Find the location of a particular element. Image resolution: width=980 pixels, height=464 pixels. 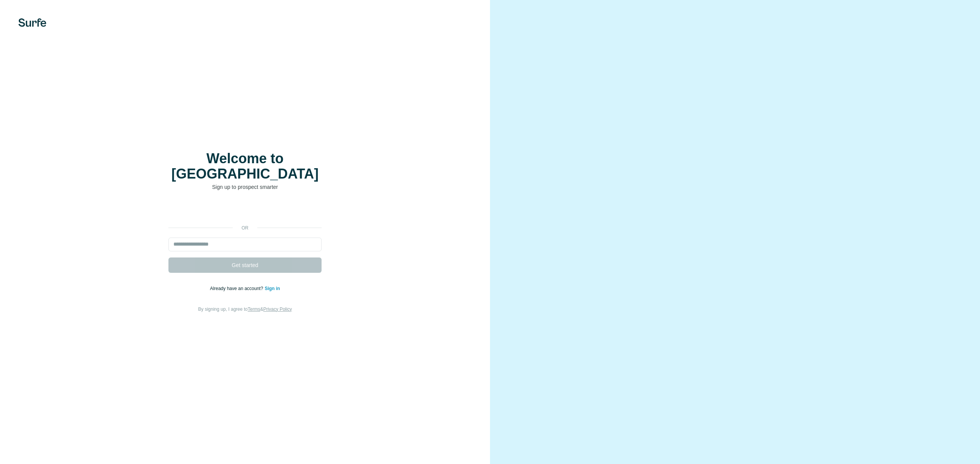

p: or is located at coordinates (245, 228).